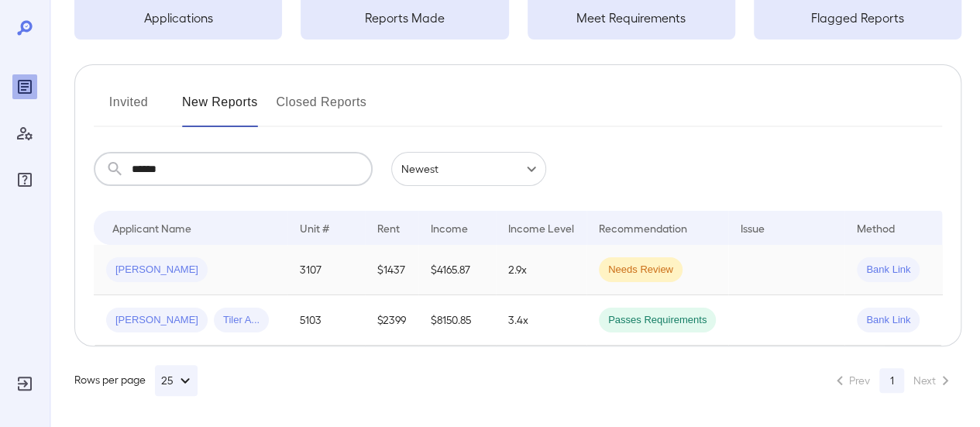 This screenshot has width=980, height=427. What do you see at coordinates (25, 87) in the screenshot?
I see `div: Reports` at bounding box center [25, 87].